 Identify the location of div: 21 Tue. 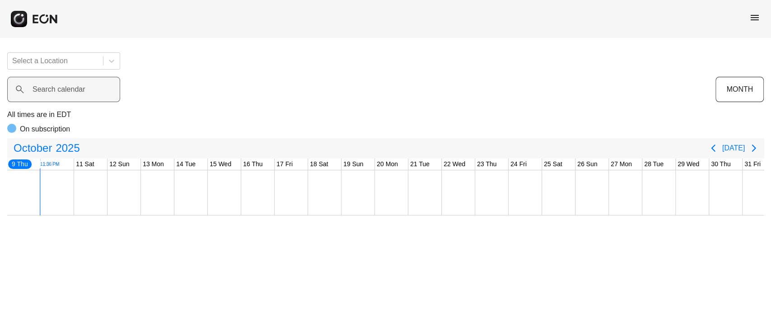
(420, 164).